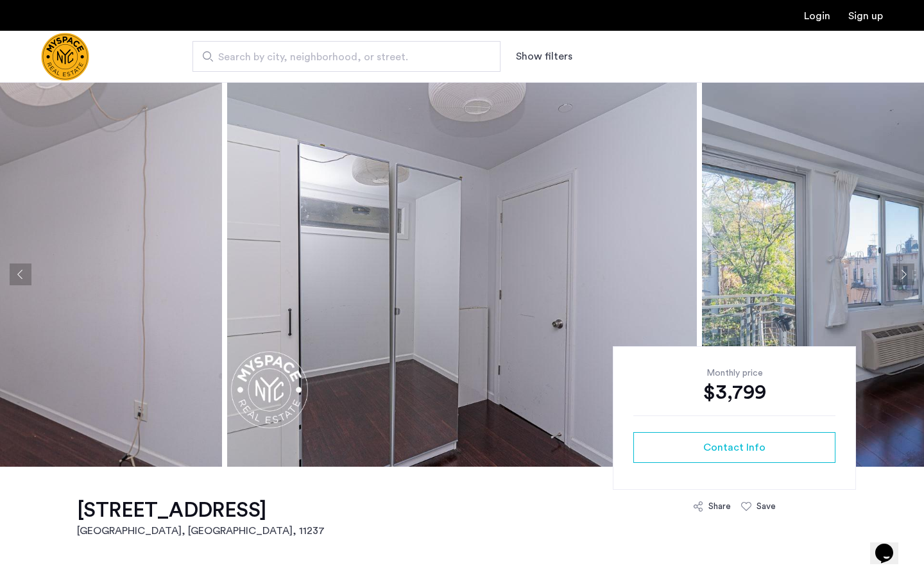 The width and height of the screenshot is (924, 577). What do you see at coordinates (341, 57) in the screenshot?
I see `span: Search by city, neighborhood, or street.` at bounding box center [341, 57].